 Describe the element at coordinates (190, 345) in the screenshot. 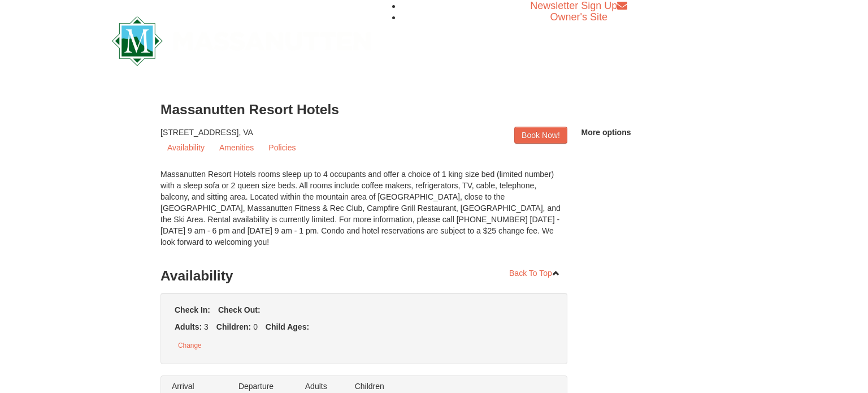

I see `button: Change` at that location.